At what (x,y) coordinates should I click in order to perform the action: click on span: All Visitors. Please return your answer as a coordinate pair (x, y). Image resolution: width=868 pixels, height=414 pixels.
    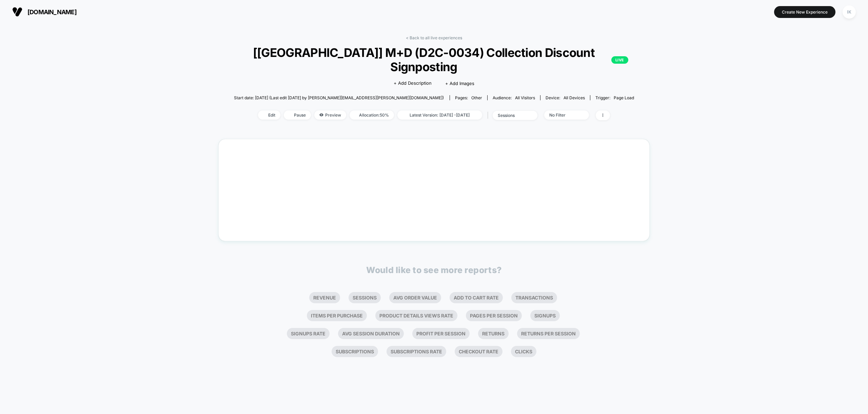
    Looking at the image, I should click on (525, 97).